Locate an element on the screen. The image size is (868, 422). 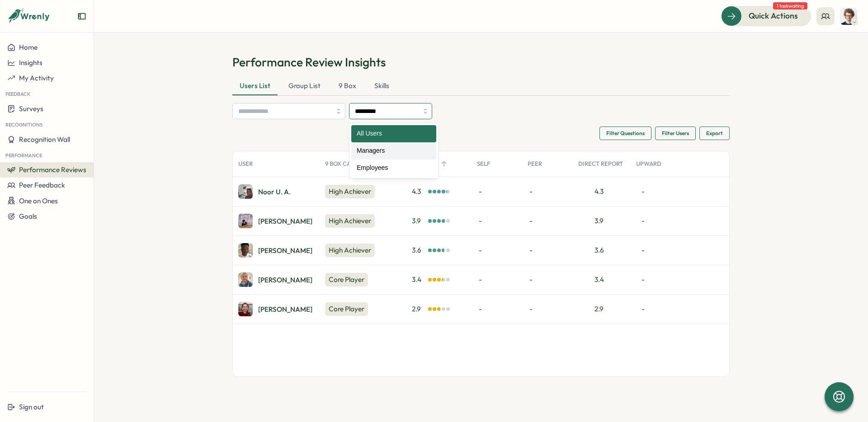
div: Peer is located at coordinates (548, 164).